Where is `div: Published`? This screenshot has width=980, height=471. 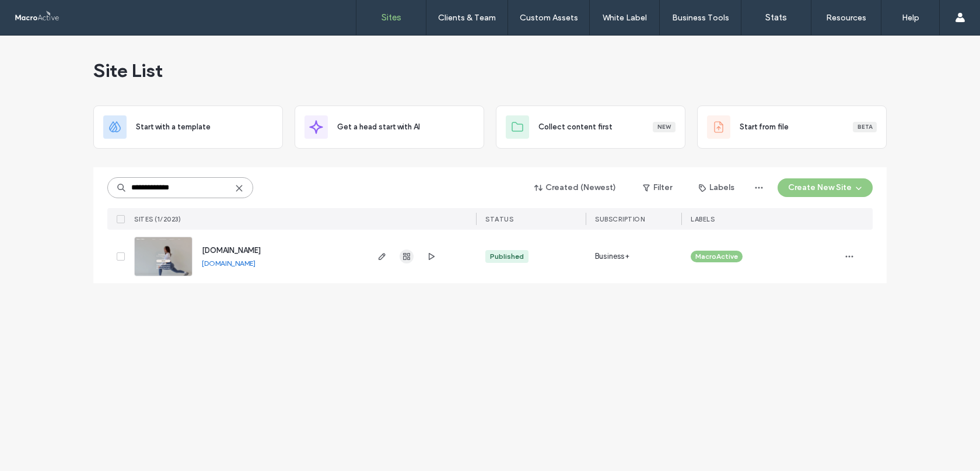
div: Published is located at coordinates (507, 256).